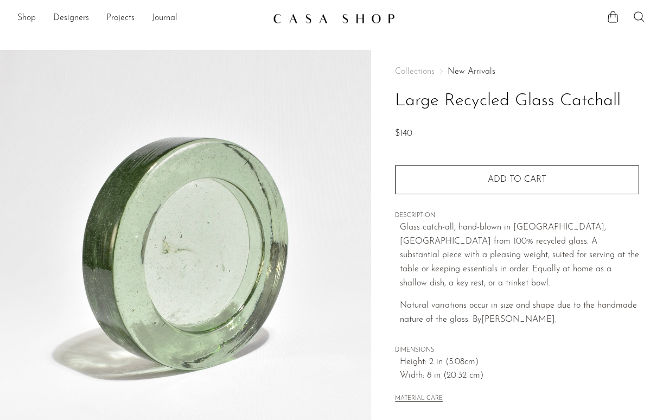 This screenshot has height=420, width=663. What do you see at coordinates (141, 18) in the screenshot?
I see `nav: Desktop navigation` at bounding box center [141, 18].